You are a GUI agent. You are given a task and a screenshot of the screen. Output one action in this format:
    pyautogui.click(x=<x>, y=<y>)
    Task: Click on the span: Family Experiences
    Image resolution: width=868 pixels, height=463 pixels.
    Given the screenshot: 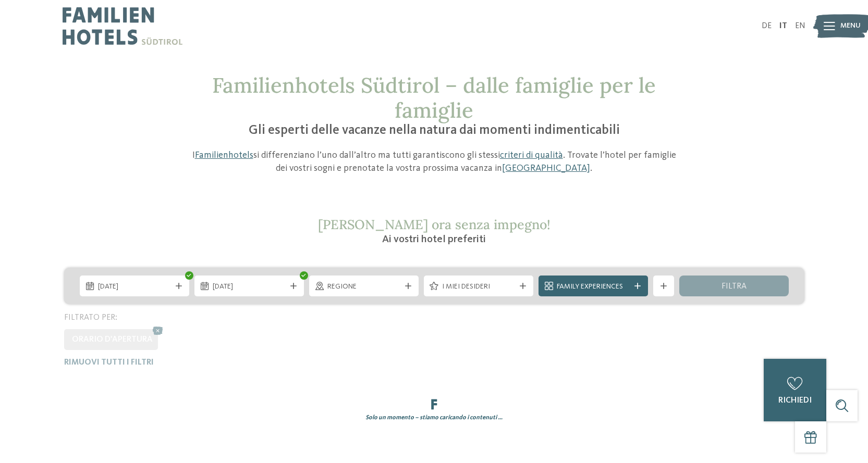 What is the action you would take?
    pyautogui.click(x=593, y=287)
    